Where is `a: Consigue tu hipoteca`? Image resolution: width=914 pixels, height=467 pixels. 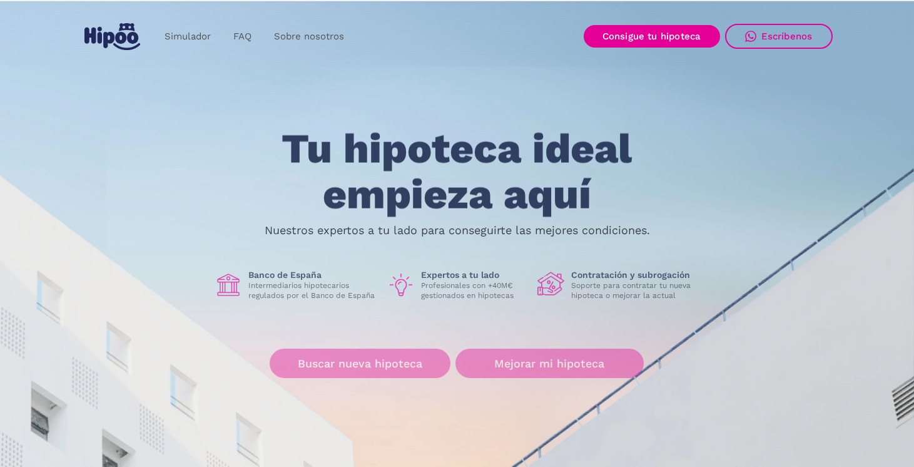 a: Consigue tu hipoteca is located at coordinates (652, 36).